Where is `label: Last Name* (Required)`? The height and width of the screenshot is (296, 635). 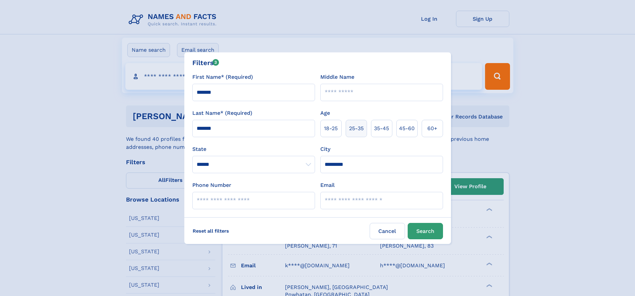 label: Last Name* (Required) is located at coordinates (222, 113).